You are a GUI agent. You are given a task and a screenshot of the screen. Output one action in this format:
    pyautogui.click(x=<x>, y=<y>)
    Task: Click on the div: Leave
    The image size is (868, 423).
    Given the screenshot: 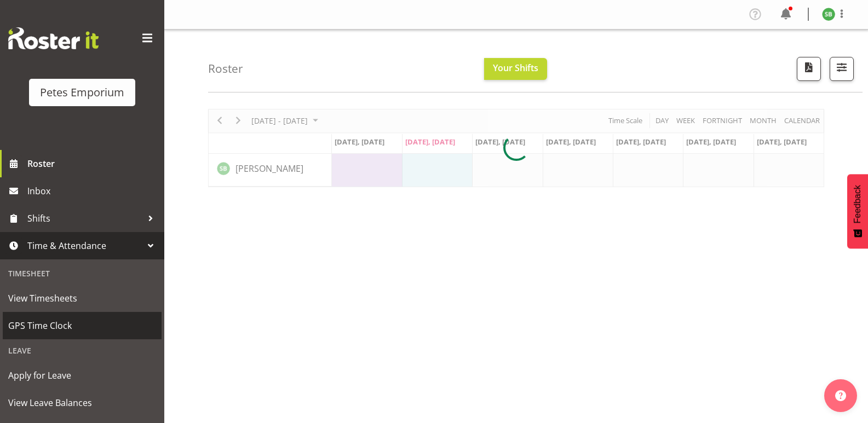 What is the action you would take?
    pyautogui.click(x=82, y=350)
    